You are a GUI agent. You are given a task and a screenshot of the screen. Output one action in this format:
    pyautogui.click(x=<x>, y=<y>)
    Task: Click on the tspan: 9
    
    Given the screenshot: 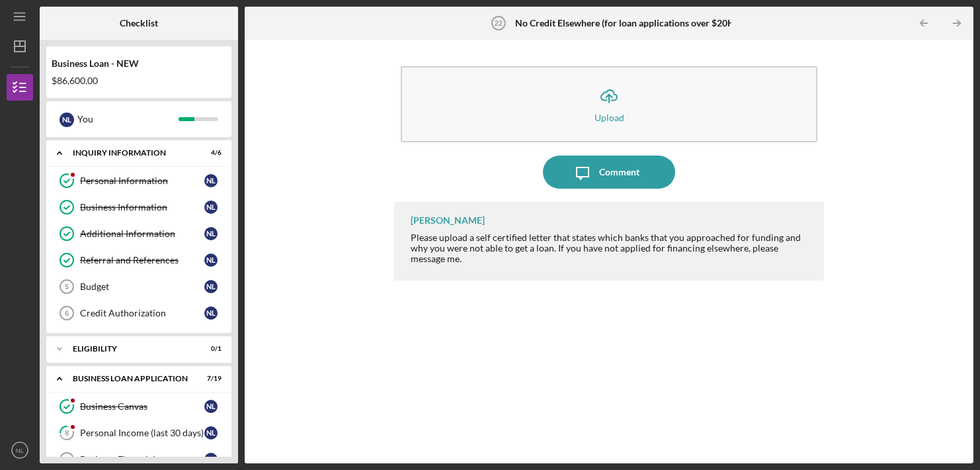 What is the action you would take?
    pyautogui.click(x=66, y=459)
    